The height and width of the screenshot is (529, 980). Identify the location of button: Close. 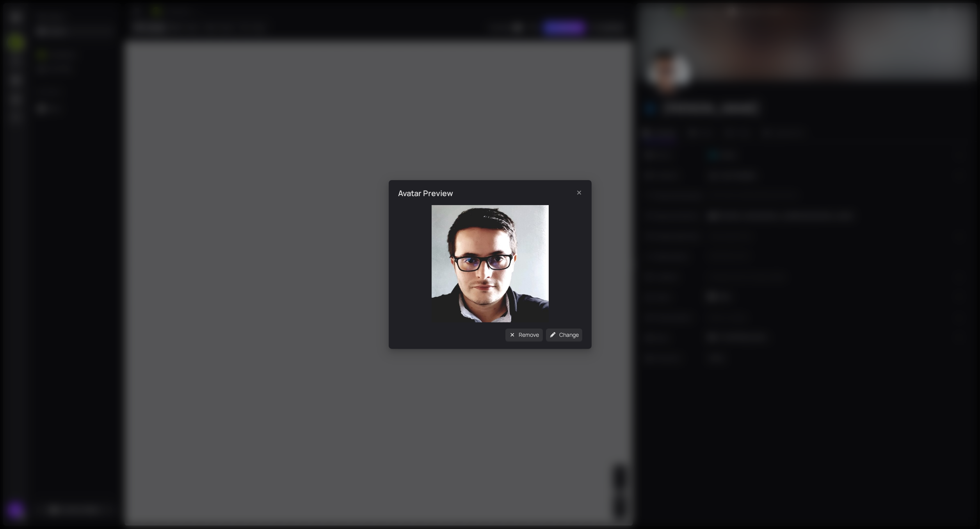
(579, 193).